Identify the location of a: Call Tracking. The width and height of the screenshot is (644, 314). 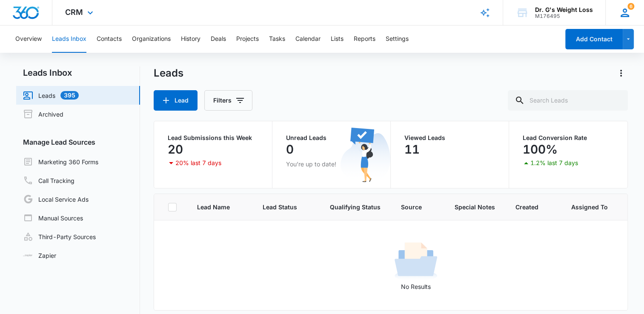
(48, 181).